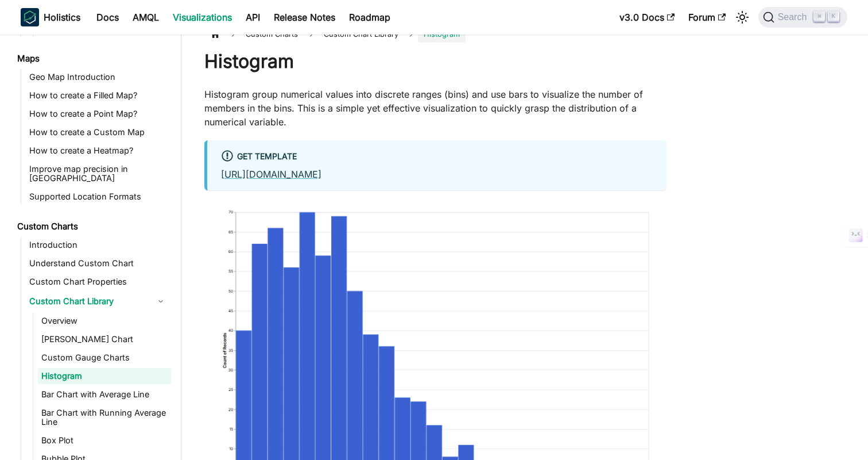  I want to click on a: Understand Custom Chart, so click(98, 263).